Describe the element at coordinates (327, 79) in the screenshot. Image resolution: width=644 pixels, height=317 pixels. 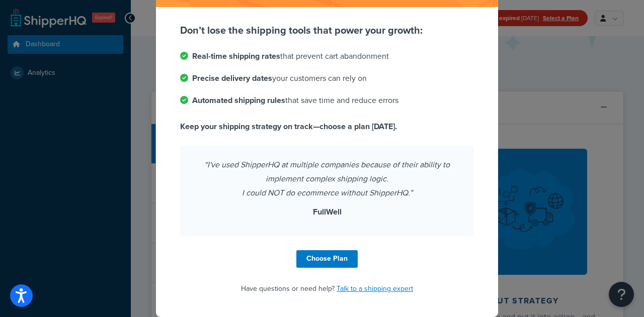
I see `li: your customers can rely on` at that location.